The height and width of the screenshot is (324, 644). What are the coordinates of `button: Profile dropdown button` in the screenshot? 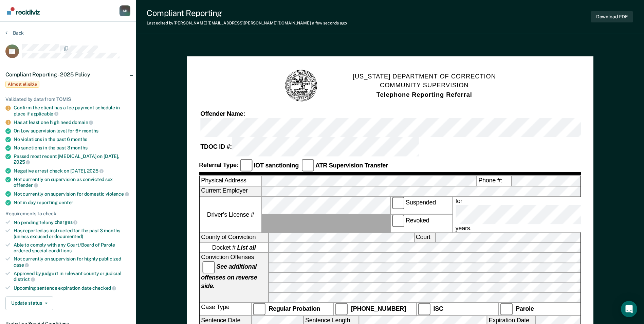 It's located at (125, 11).